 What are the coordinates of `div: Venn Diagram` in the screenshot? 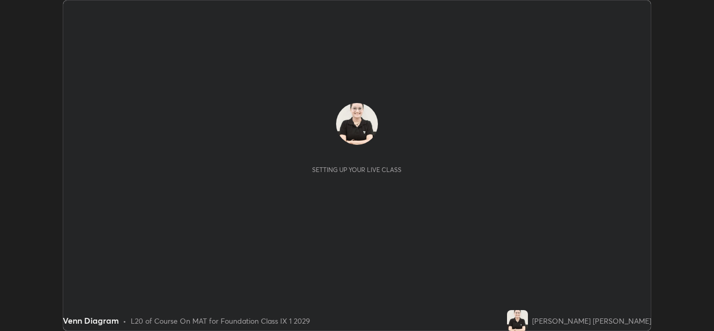 It's located at (90, 321).